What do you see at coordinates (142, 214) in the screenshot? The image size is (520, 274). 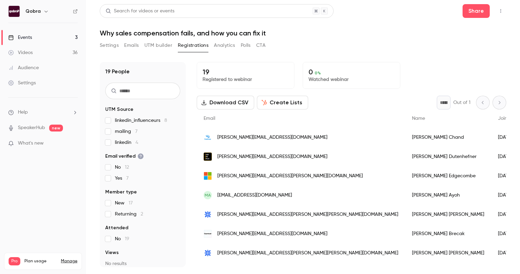 I see `span: 2` at bounding box center [142, 214].